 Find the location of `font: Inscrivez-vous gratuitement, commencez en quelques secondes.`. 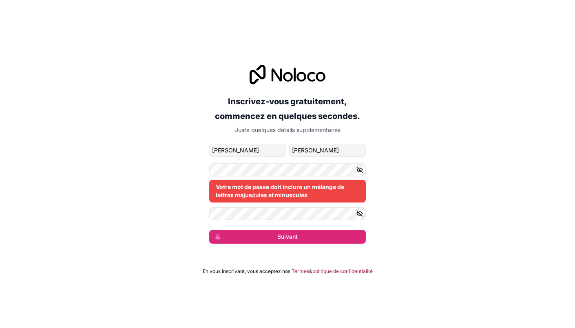

font: Inscrivez-vous gratuitement, commencez en quelques secondes. is located at coordinates (287, 109).